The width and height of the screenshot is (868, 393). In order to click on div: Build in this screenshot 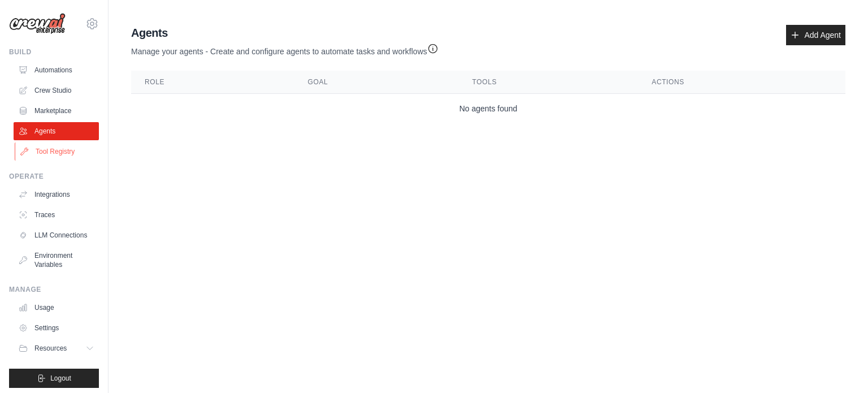, I will do `click(54, 52)`.